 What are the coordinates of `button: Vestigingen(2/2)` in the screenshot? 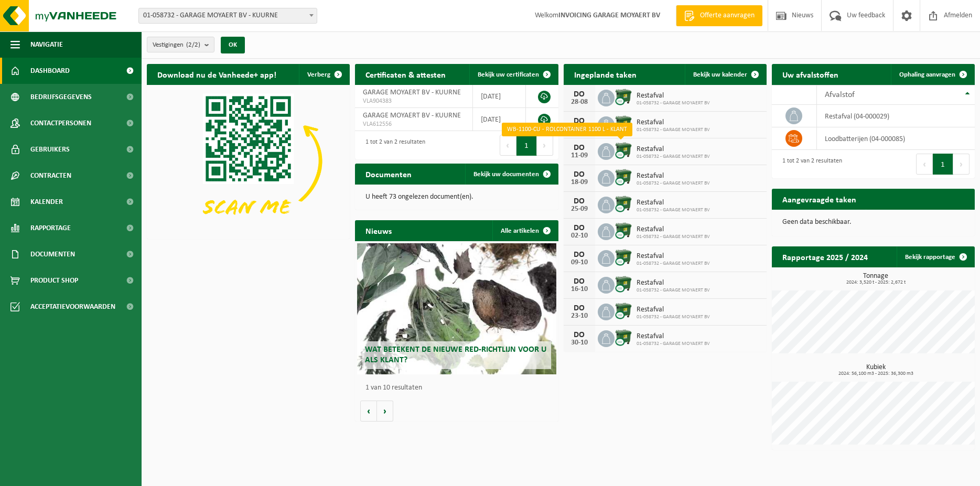 It's located at (180, 45).